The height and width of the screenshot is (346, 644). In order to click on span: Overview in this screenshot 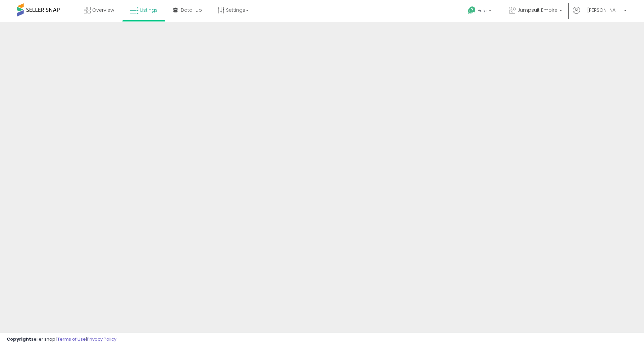, I will do `click(103, 10)`.